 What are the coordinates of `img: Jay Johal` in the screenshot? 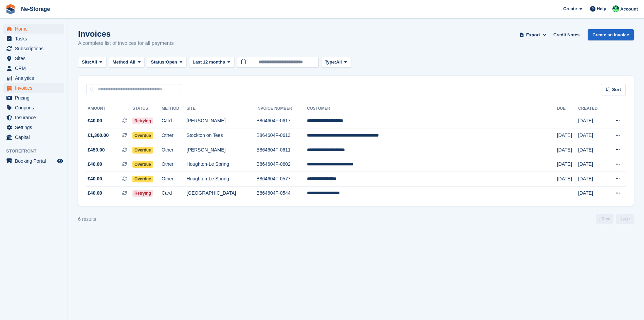 It's located at (616, 9).